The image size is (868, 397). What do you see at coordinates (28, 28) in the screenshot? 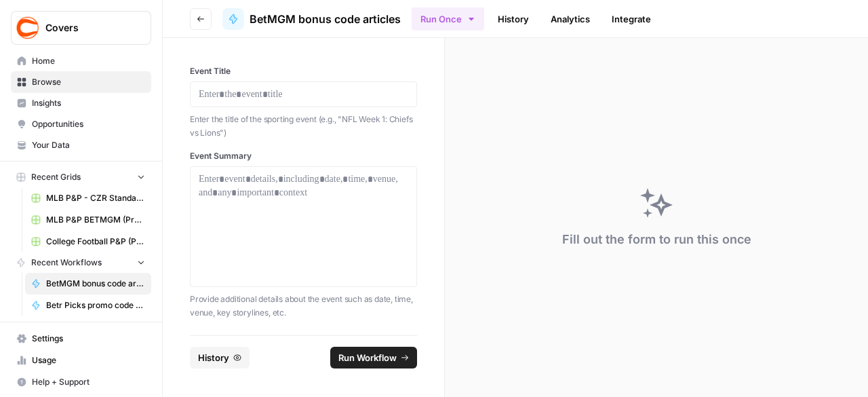
I see `img: Covers Logo` at bounding box center [28, 28].